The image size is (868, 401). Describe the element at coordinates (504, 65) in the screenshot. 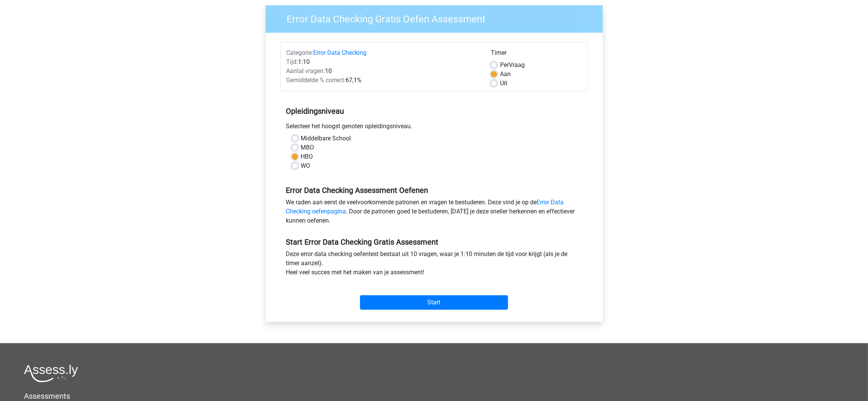

I see `span: Per` at that location.